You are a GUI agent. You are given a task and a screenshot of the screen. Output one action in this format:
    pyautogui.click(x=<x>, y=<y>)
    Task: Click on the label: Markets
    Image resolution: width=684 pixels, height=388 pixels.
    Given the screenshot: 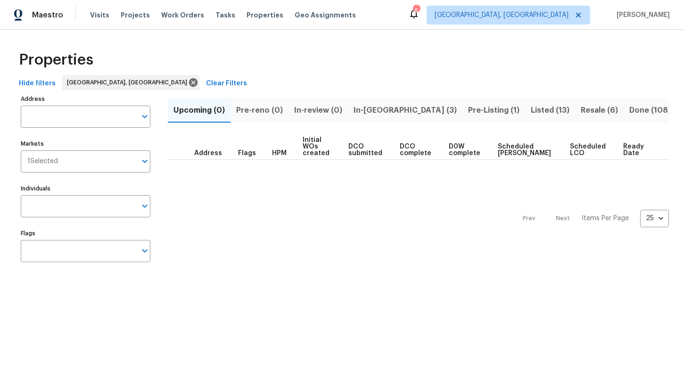 What is the action you would take?
    pyautogui.click(x=85, y=144)
    